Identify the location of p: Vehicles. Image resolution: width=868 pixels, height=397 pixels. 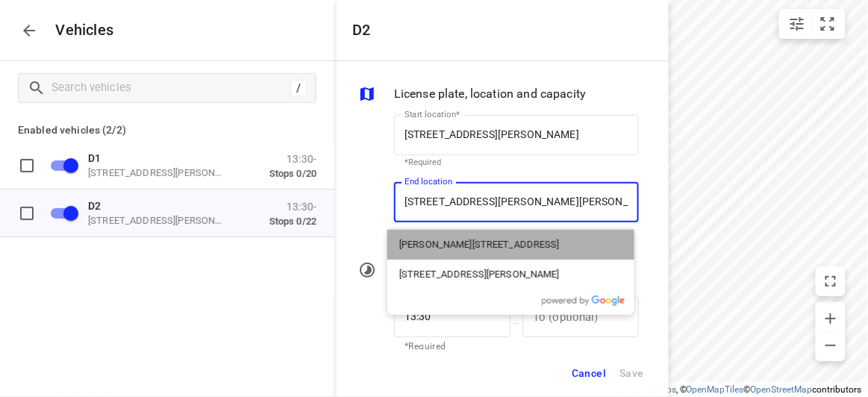
(79, 30).